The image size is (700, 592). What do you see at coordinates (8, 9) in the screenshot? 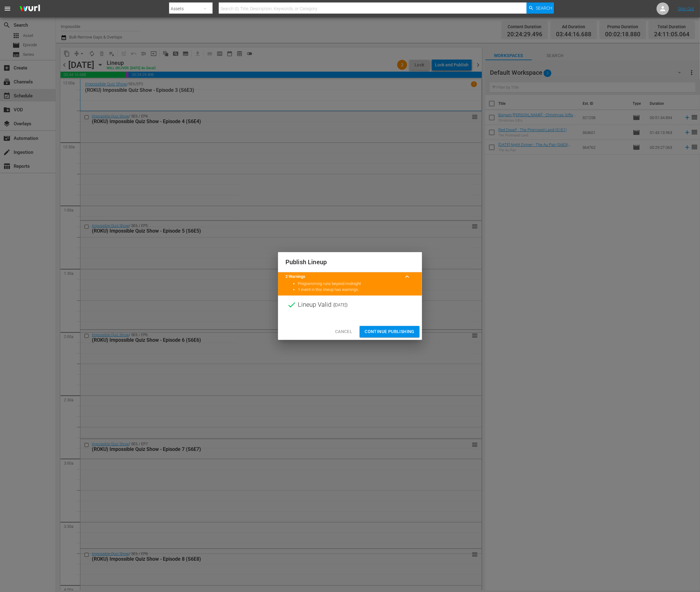
I see `span: menu` at bounding box center [8, 9].